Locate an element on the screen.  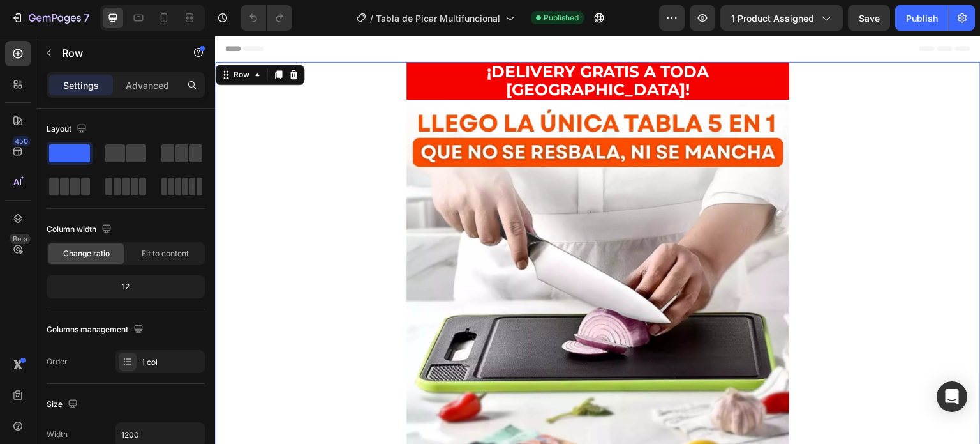
span: Published is located at coordinates (561, 18).